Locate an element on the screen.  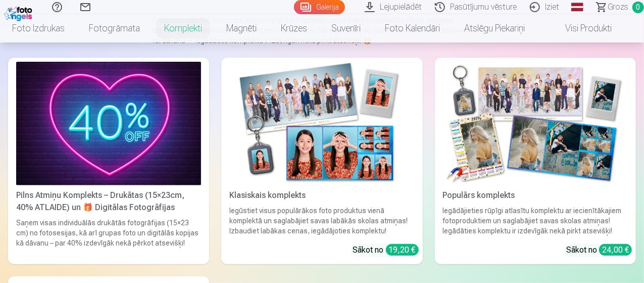
span: Grozs is located at coordinates (618, 7).